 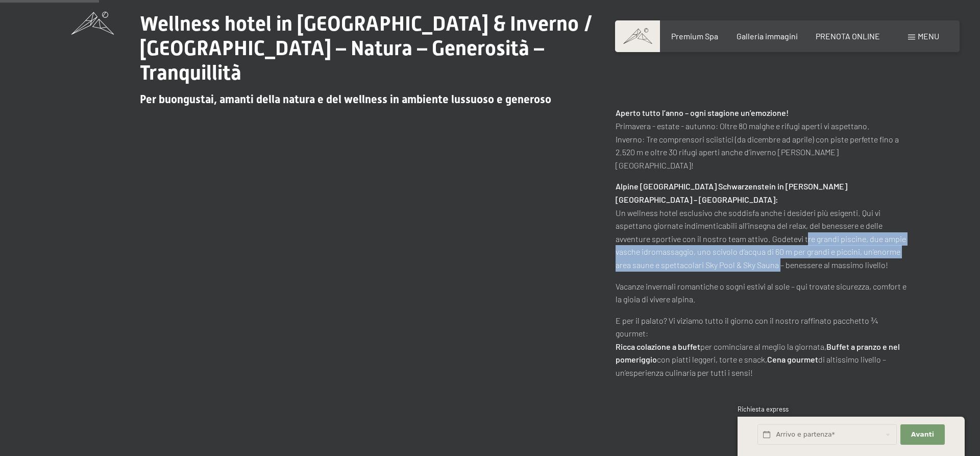 What do you see at coordinates (922, 435) in the screenshot?
I see `button: Avanti` at bounding box center [922, 435].